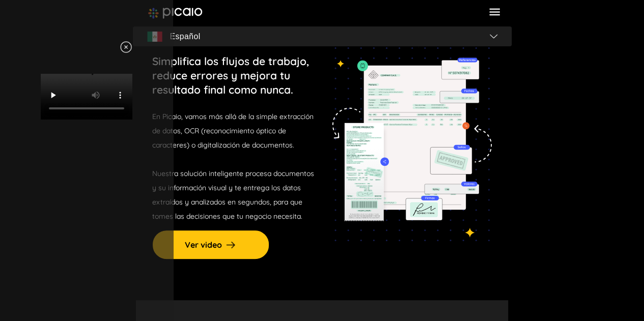 The image size is (644, 321). I want to click on span: Nuestra solución inteligente procesa documentos y su información visual y te entrega los datos ex..., so click(233, 195).